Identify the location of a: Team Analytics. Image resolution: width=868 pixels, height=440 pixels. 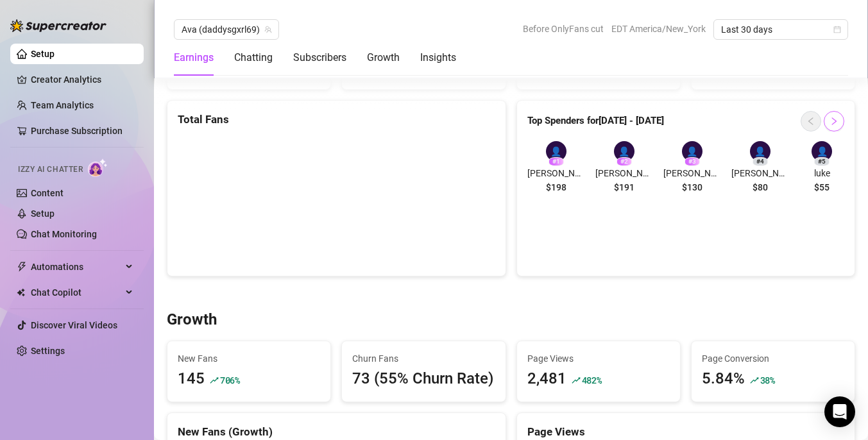
(62, 105).